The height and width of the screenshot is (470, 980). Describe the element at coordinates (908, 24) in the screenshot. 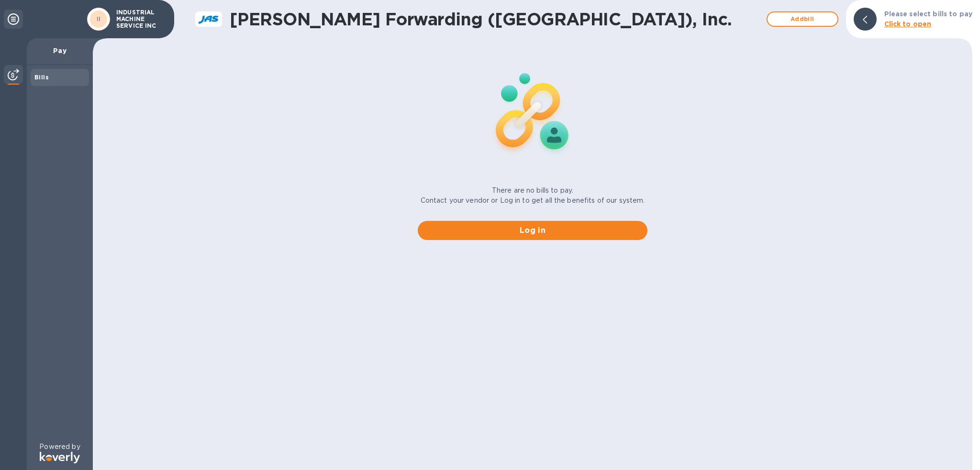

I see `b: Click to open` at that location.